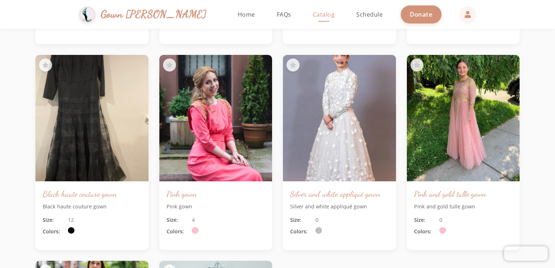  What do you see at coordinates (92, 118) in the screenshot?
I see `img: Black haute couture gown` at bounding box center [92, 118].